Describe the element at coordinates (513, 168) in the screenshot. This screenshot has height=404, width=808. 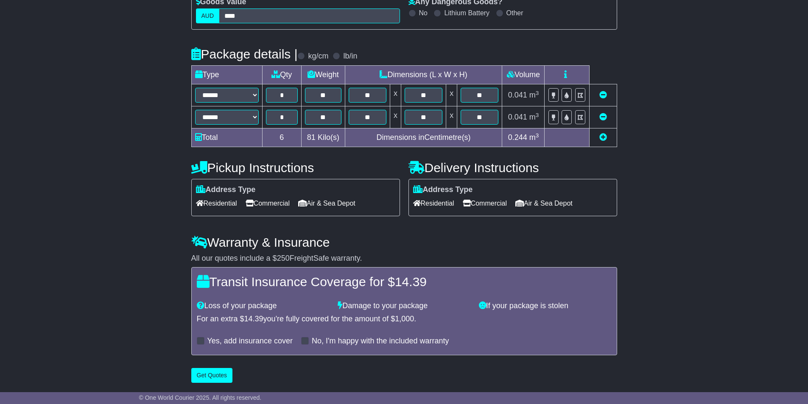
I see `h4: Delivery Instructions` at that location.